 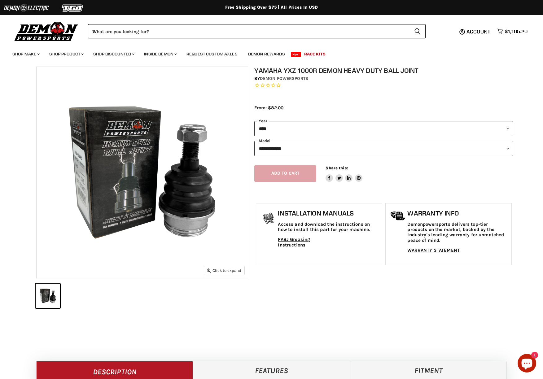 I want to click on span: Account, so click(x=478, y=32).